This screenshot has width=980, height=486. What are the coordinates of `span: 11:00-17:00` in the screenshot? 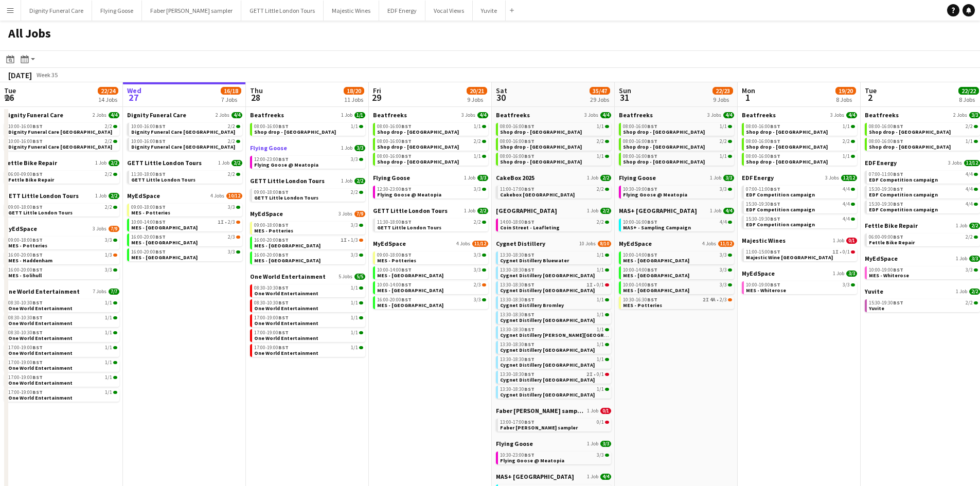 It's located at (517, 189).